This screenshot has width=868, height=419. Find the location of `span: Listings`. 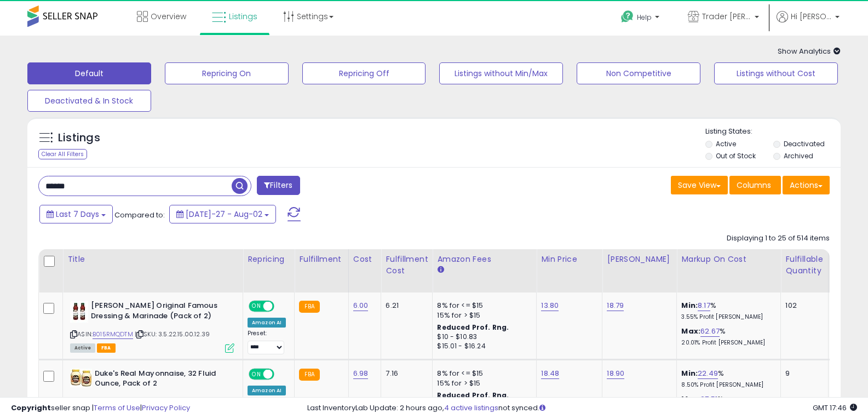

span: Listings is located at coordinates (244, 17).